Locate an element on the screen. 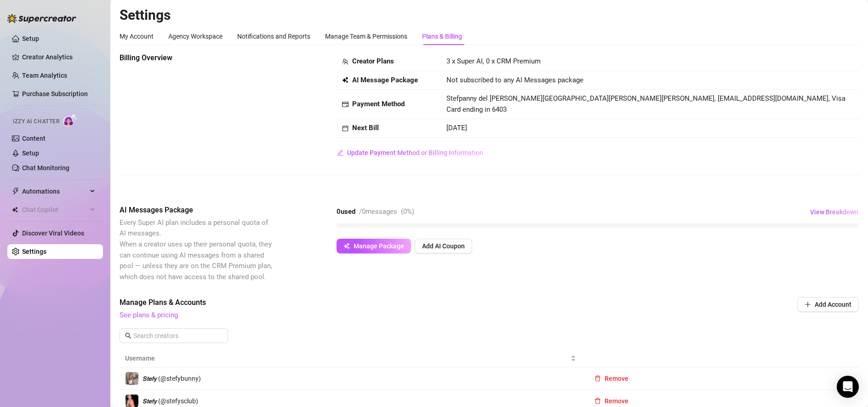 This screenshot has height=407, width=868. strong: Payment Method is located at coordinates (378, 104).